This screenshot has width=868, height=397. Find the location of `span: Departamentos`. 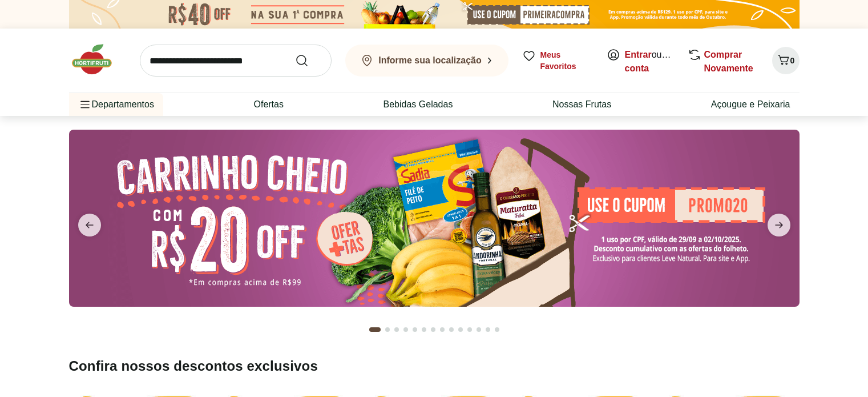

span: Departamentos is located at coordinates (116, 105).